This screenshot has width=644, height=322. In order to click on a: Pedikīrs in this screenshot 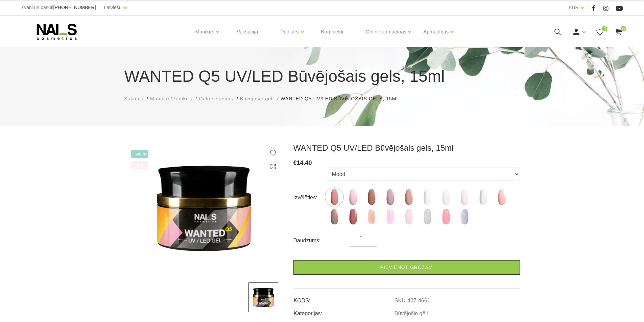, I will do `click(289, 32)`.